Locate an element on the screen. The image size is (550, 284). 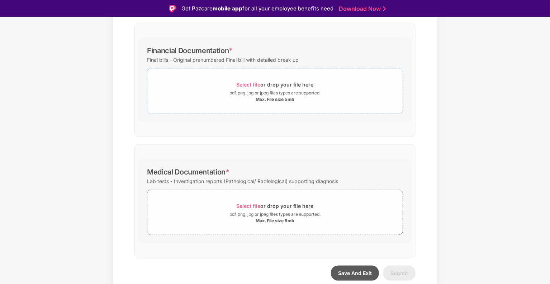
div: Financial Documentation is located at coordinates (190, 51).